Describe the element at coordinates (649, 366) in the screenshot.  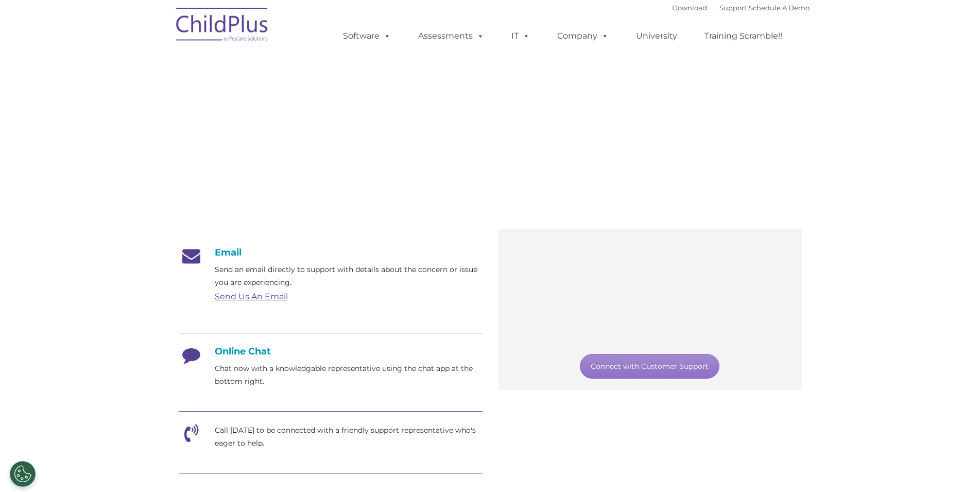
I see `a: Connect with Customer Support` at that location.